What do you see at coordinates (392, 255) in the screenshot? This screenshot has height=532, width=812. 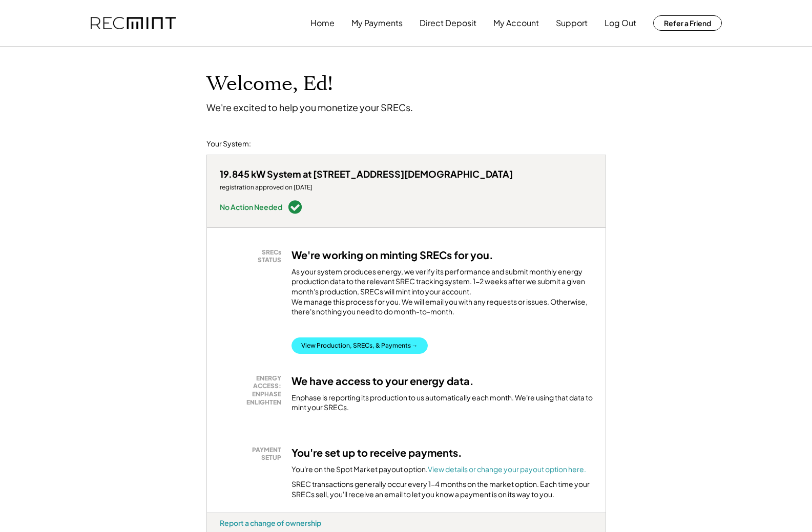 I see `h3: We're working on minting SRECs for you.` at bounding box center [392, 255].